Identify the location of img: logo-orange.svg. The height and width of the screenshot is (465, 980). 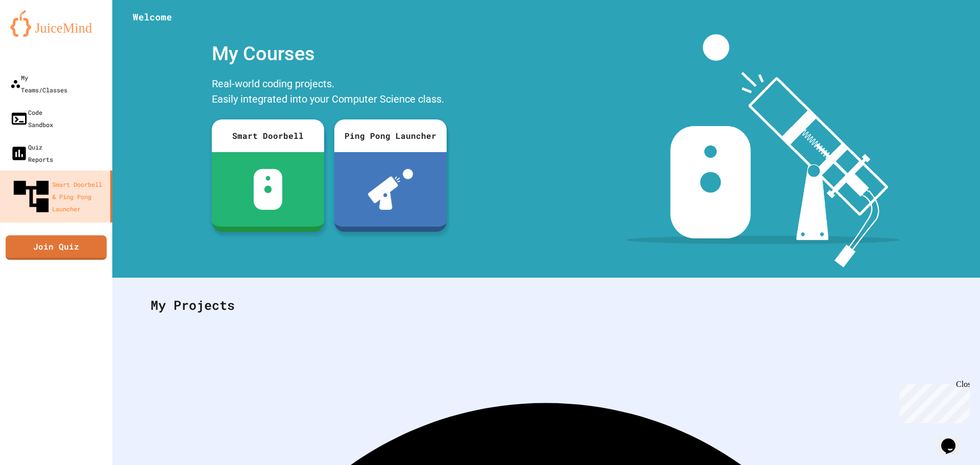
(56, 24).